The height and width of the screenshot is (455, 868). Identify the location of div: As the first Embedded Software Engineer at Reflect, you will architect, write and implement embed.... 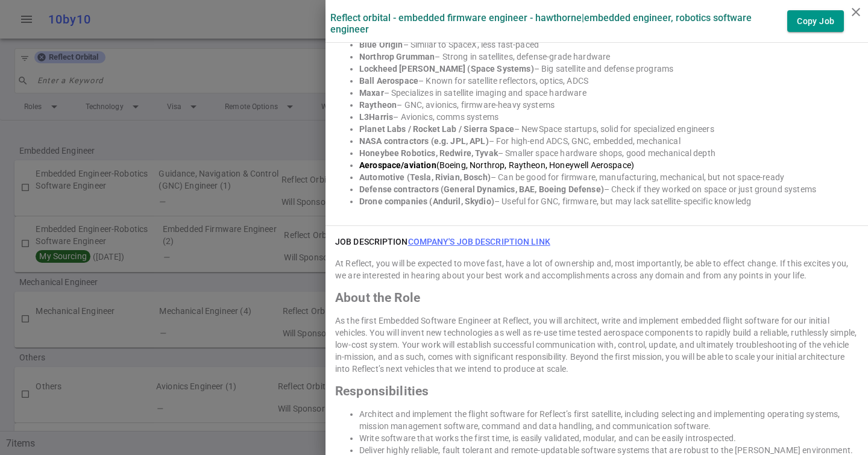
(597, 345).